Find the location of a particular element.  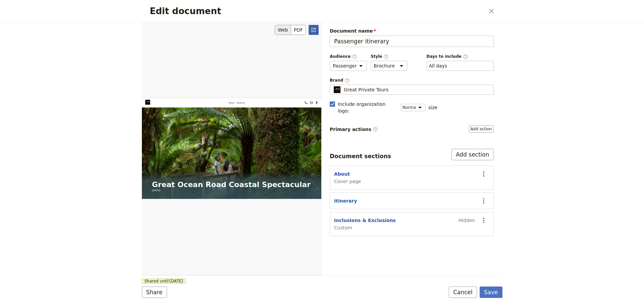

input: Document name is located at coordinates (412, 41).